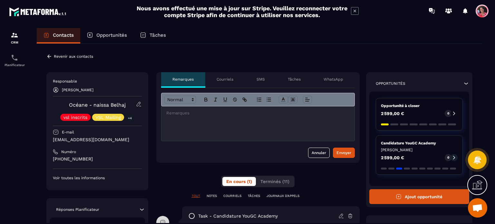 Image resolution: width=495 pixels, height=224 pixels. Describe the element at coordinates (239, 182) in the screenshot. I see `span: En cours (1)` at that location.